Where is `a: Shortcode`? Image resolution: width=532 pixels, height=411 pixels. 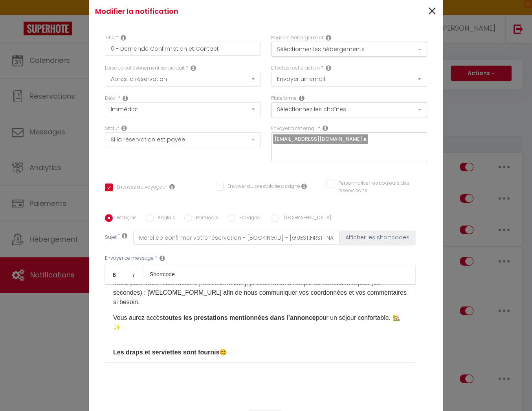
a: Shortcode is located at coordinates (162, 274).